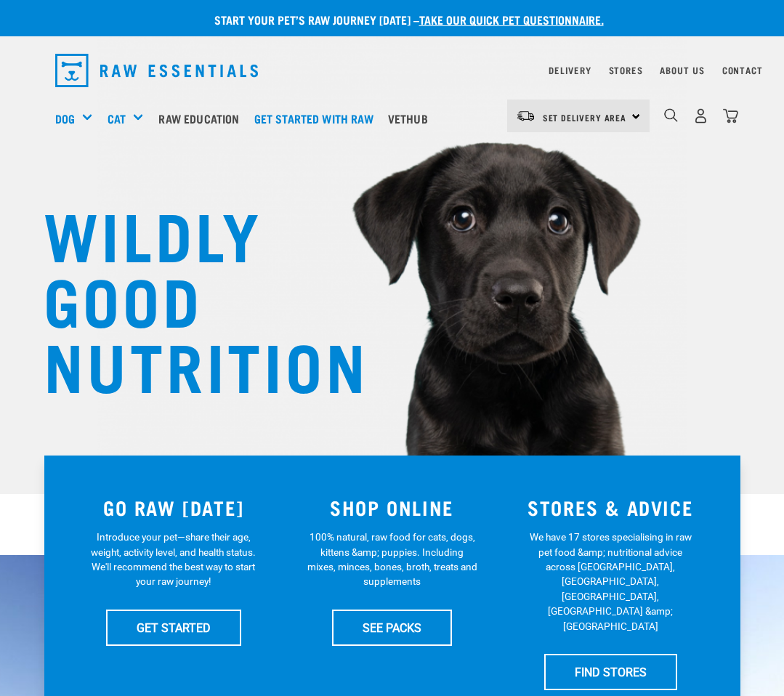  I want to click on a: FIND STORES, so click(610, 672).